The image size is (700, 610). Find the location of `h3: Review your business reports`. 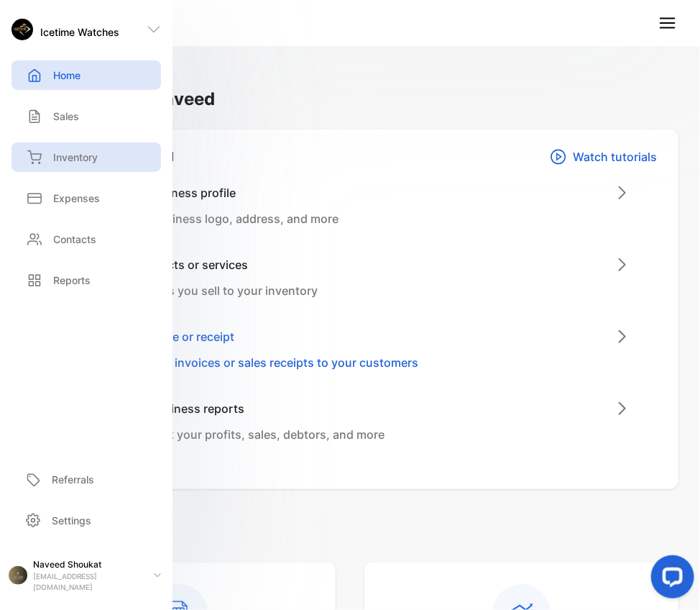

h3: Review your business reports is located at coordinates (232, 408).